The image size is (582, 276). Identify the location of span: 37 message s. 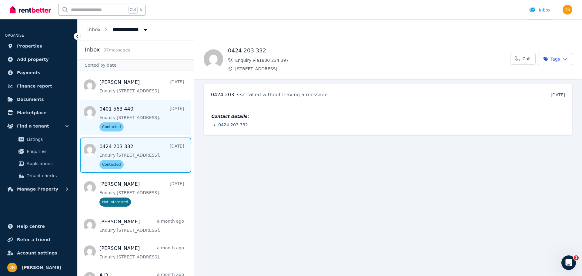
(117, 50).